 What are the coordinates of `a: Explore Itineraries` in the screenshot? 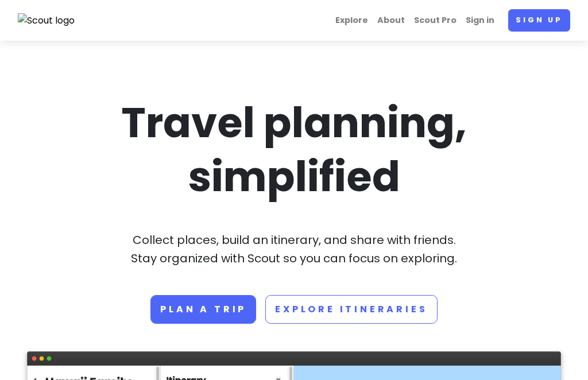 It's located at (351, 310).